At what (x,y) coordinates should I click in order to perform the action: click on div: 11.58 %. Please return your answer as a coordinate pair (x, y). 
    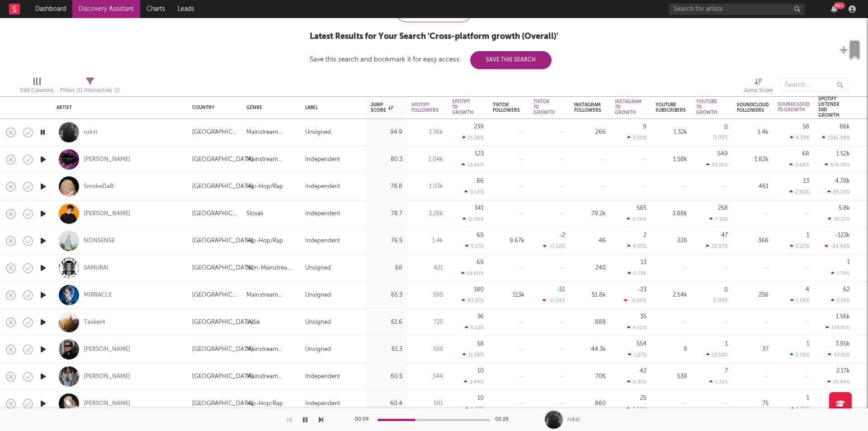
    Looking at the image, I should click on (473, 355).